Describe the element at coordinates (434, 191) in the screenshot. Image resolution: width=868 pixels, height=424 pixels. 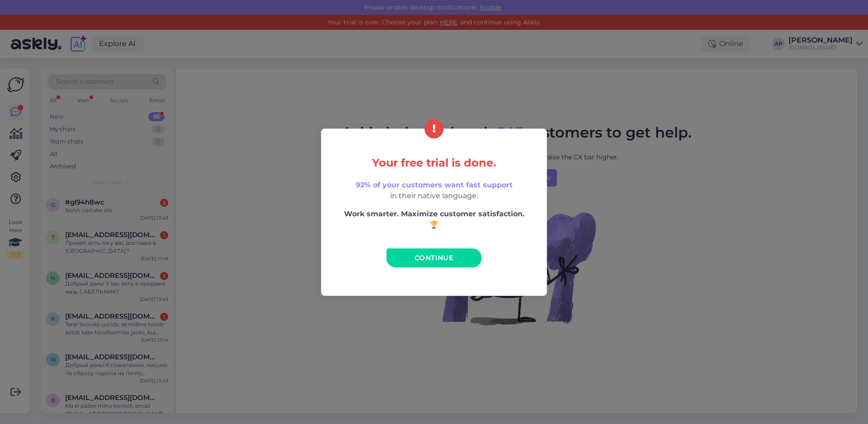
I see `p: in their native language.` at that location.